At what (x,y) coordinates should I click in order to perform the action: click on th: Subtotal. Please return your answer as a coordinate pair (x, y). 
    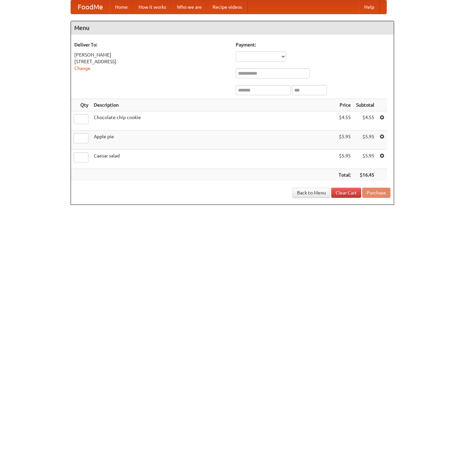
    Looking at the image, I should click on (365, 105).